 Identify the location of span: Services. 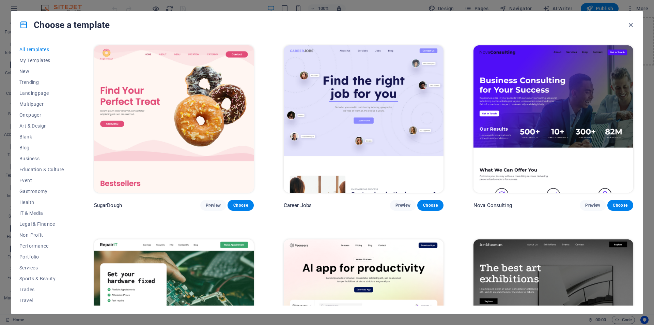
(42, 267).